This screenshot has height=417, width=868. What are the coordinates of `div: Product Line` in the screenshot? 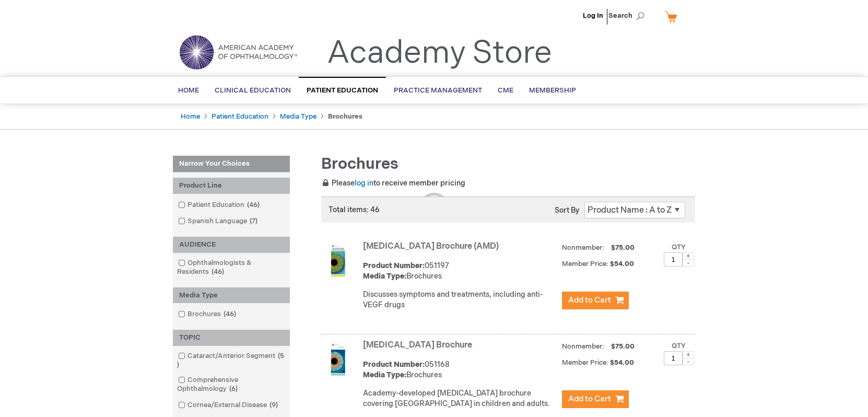 It's located at (231, 186).